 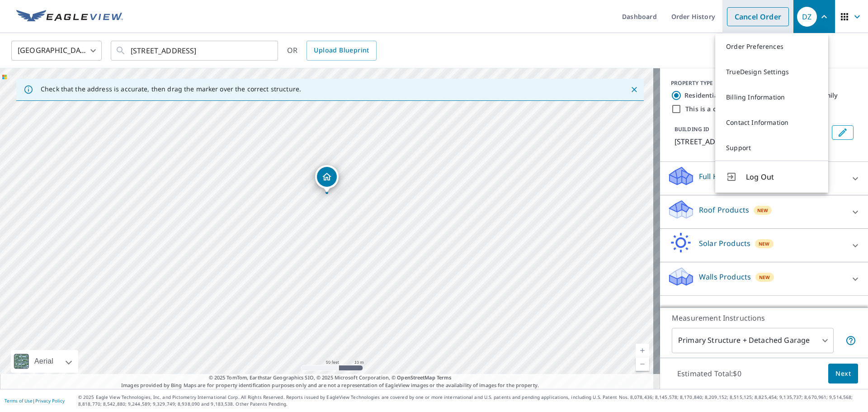 I want to click on a: TrueDesign Settings, so click(x=771, y=72).